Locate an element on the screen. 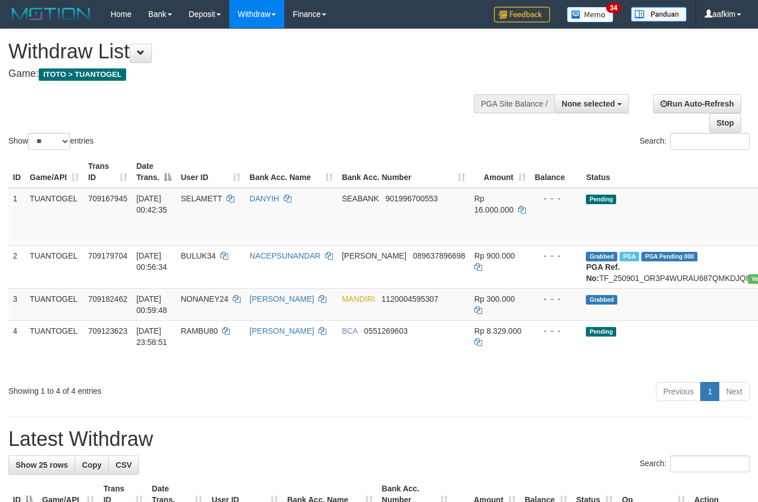 The width and height of the screenshot is (758, 502). span: 34 is located at coordinates (613, 8).